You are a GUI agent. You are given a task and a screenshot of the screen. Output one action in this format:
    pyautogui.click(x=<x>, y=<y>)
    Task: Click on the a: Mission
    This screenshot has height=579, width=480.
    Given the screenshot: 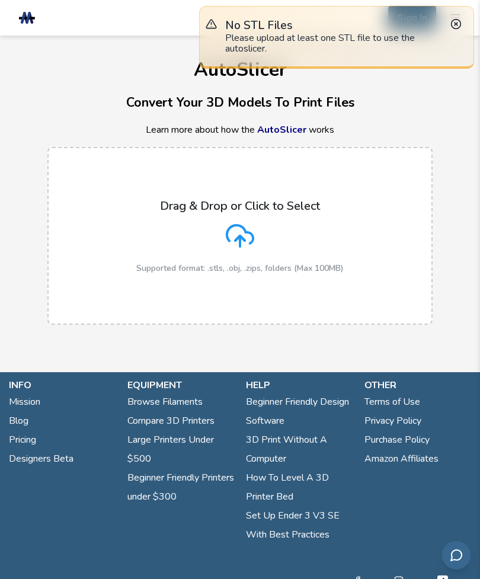 What is the action you would take?
    pyautogui.click(x=24, y=402)
    